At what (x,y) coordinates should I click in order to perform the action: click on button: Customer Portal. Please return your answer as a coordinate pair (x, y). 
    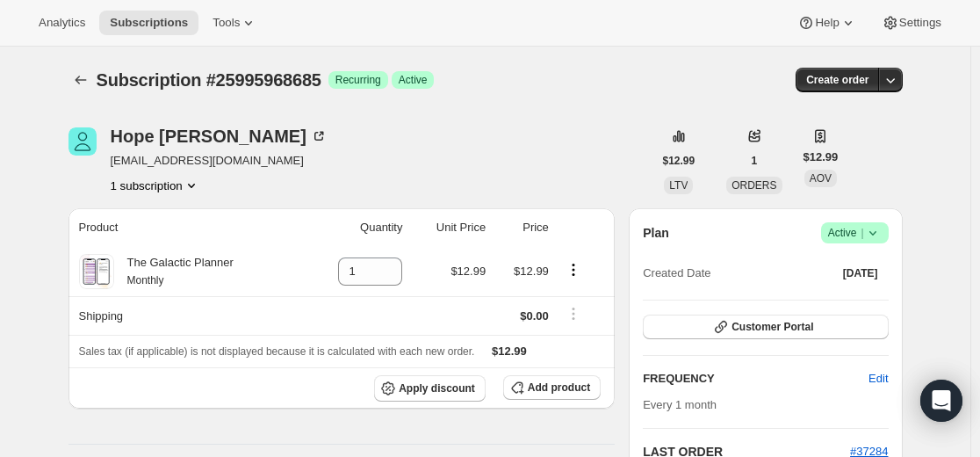
    Looking at the image, I should click on (765, 327).